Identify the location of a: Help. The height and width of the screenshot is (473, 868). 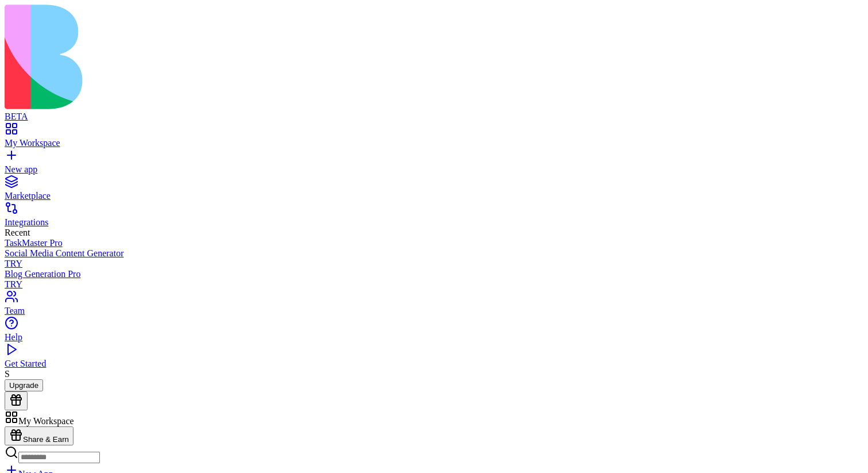
(434, 332).